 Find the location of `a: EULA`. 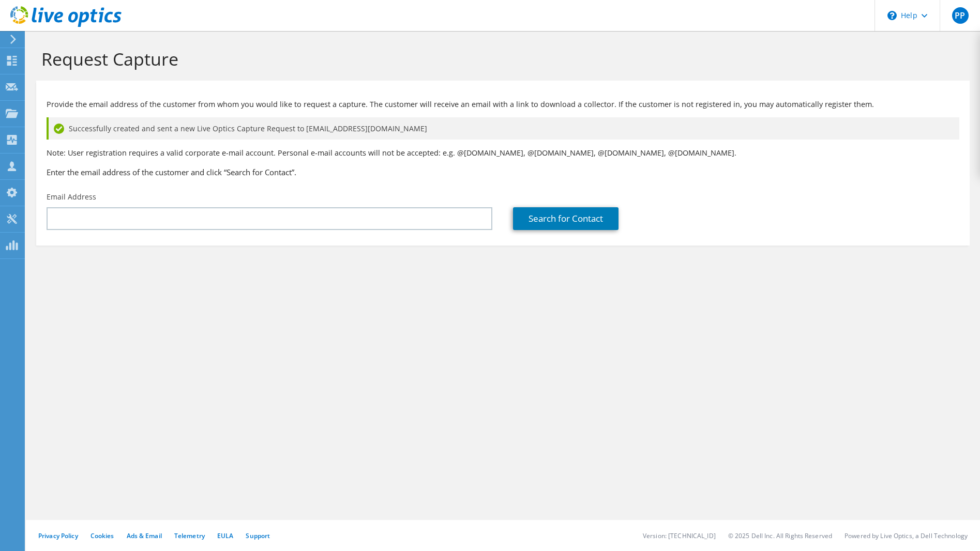

a: EULA is located at coordinates (225, 536).